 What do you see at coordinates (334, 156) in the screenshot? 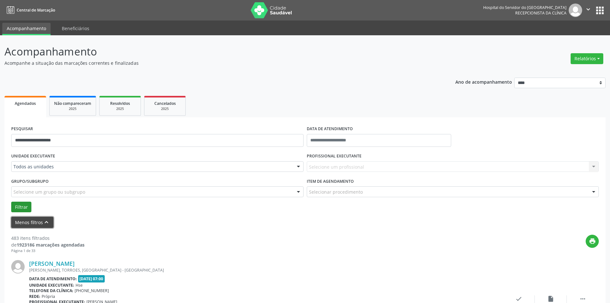
I see `label: PROFISSIONAL EXECUTANTE` at bounding box center [334, 156].